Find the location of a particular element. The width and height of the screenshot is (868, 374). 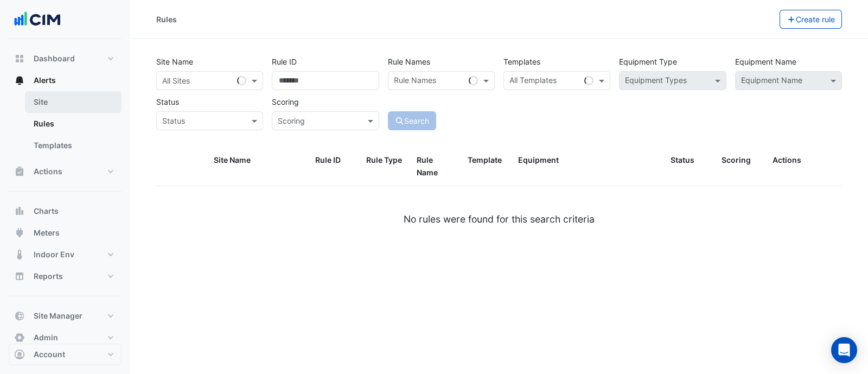

span: Actions is located at coordinates (48, 171).